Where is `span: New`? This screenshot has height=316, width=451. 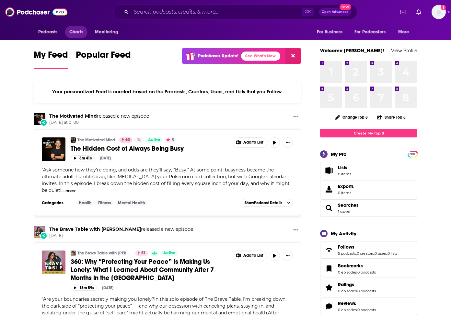 span: New is located at coordinates (346, 7).